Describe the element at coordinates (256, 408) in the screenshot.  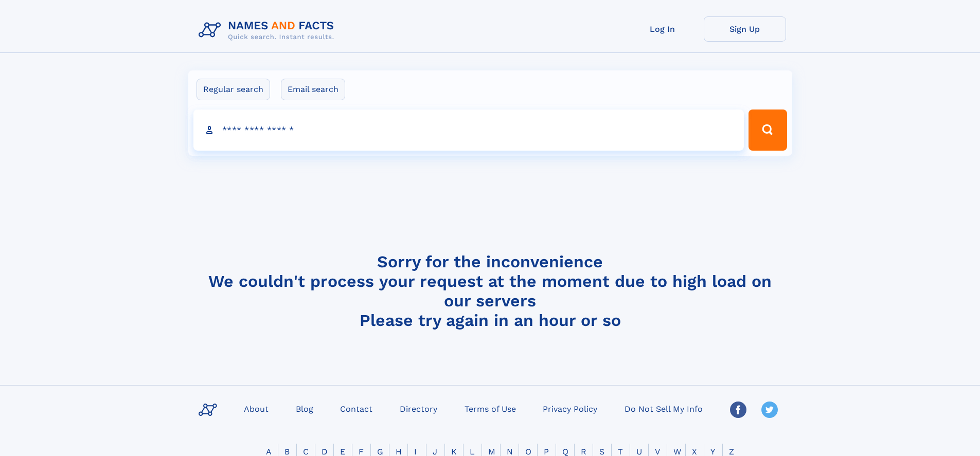
I see `a: About` at that location.